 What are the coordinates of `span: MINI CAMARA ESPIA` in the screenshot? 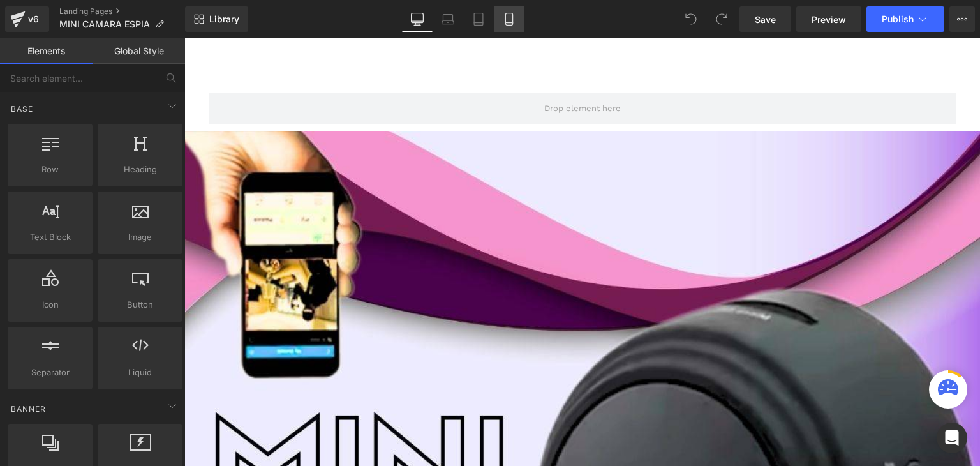 It's located at (105, 25).